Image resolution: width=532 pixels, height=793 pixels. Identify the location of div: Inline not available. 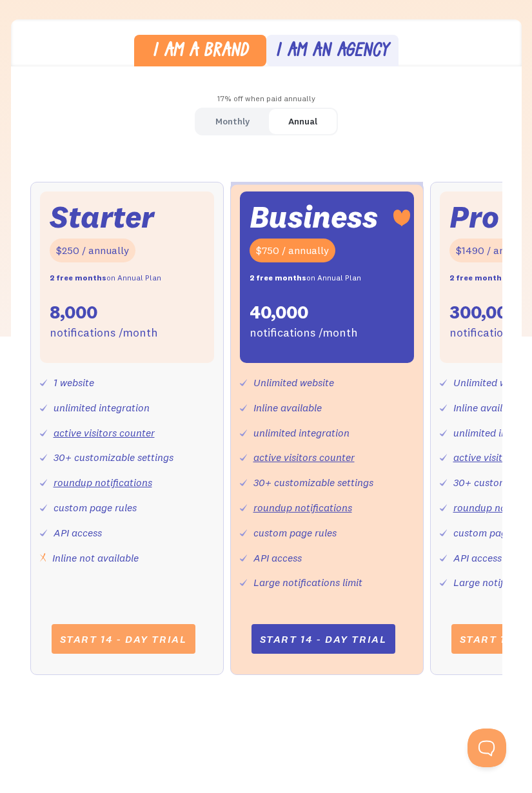
(96, 558).